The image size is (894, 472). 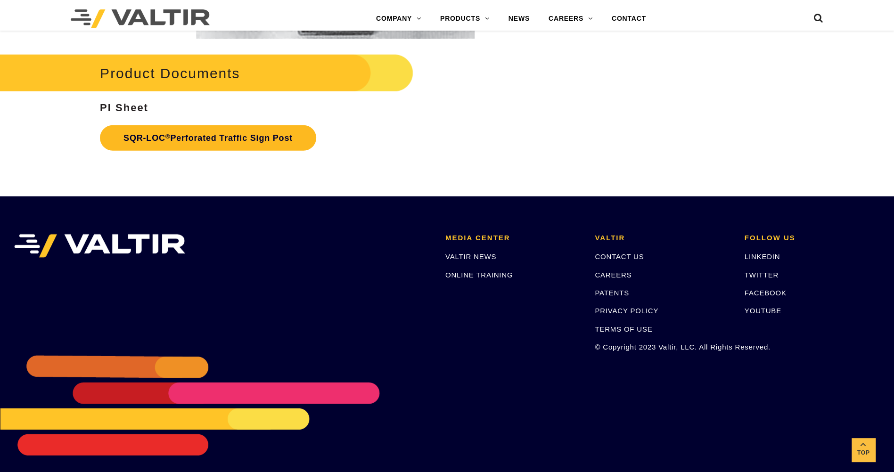 I want to click on a: PRIVACY POLICY, so click(x=627, y=311).